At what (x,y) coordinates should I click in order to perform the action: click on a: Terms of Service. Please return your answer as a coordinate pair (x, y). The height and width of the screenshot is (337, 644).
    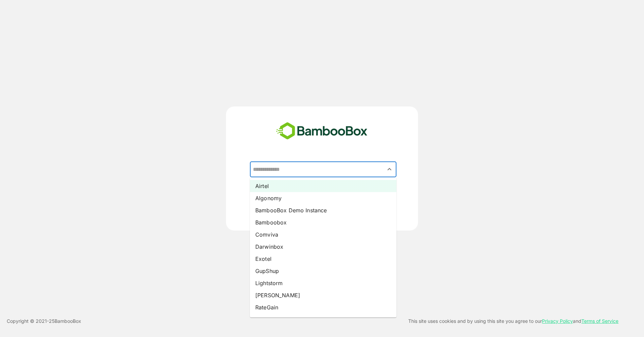
    Looking at the image, I should click on (600, 321).